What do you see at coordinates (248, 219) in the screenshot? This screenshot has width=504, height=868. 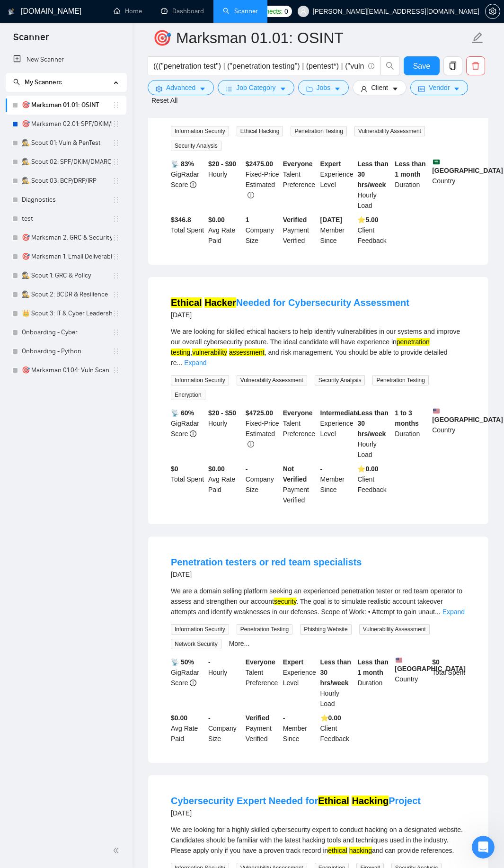 I see `b: 1` at bounding box center [248, 219].